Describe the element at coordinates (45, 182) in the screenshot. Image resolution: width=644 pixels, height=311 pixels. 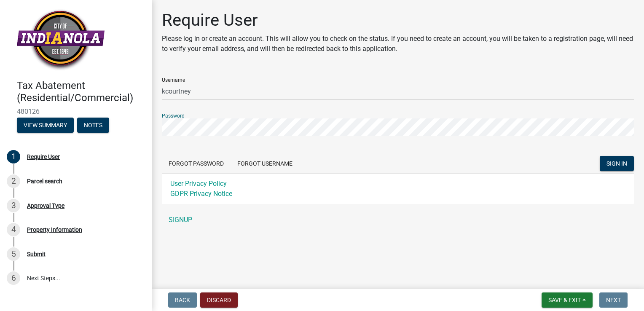
I see `div: Parcel search` at that location.